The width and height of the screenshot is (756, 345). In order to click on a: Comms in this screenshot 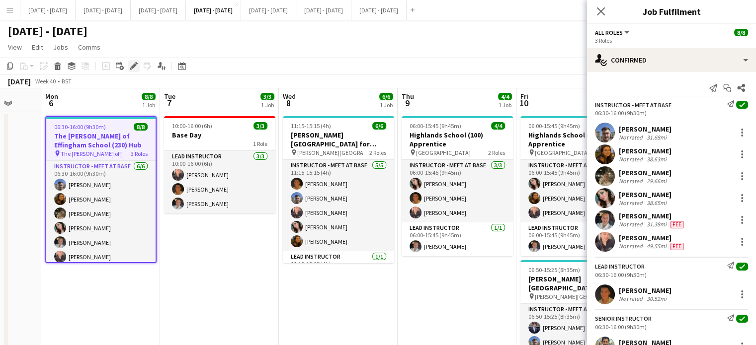, I will do `click(89, 47)`.